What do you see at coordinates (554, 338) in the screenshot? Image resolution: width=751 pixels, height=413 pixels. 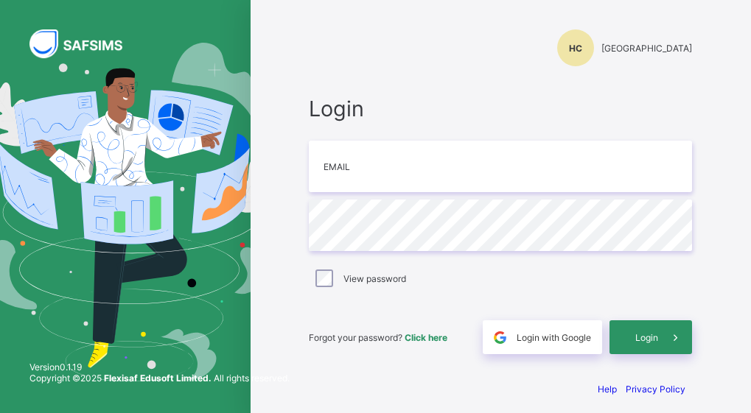 I see `span: Login with Google` at bounding box center [554, 338].